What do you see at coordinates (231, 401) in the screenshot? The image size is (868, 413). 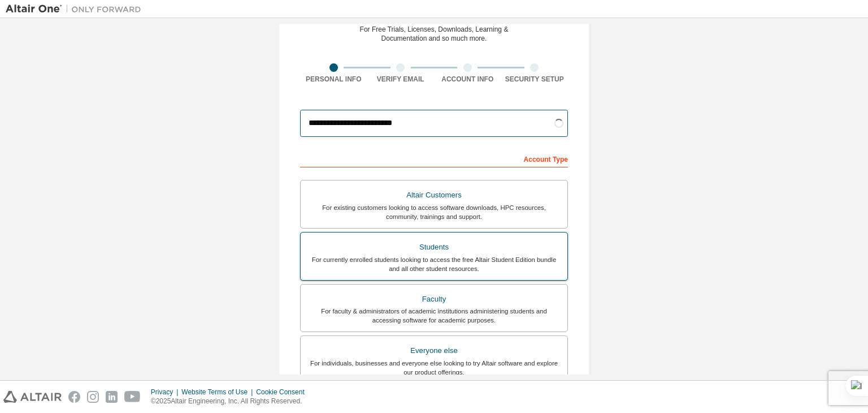 I see `p: © 2025 Altair Engineering, Inc. All Rights Reserved.` at bounding box center [231, 401].